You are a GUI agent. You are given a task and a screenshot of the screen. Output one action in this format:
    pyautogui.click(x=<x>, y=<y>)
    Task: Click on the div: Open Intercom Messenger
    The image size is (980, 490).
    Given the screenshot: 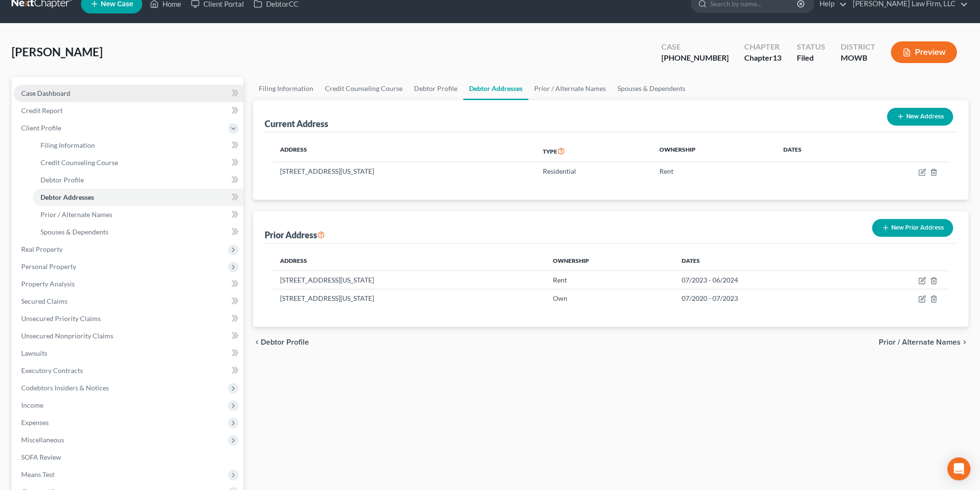 What is the action you would take?
    pyautogui.click(x=959, y=469)
    